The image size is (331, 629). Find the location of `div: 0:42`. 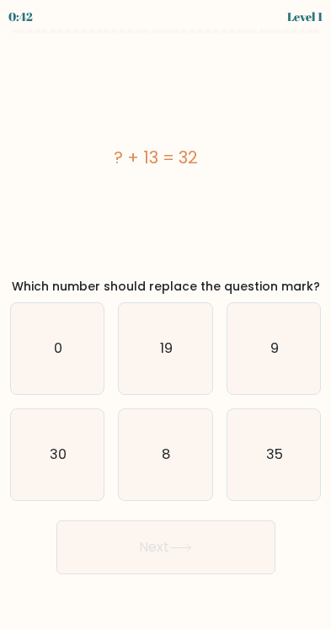

div: 0:42 is located at coordinates (20, 16).